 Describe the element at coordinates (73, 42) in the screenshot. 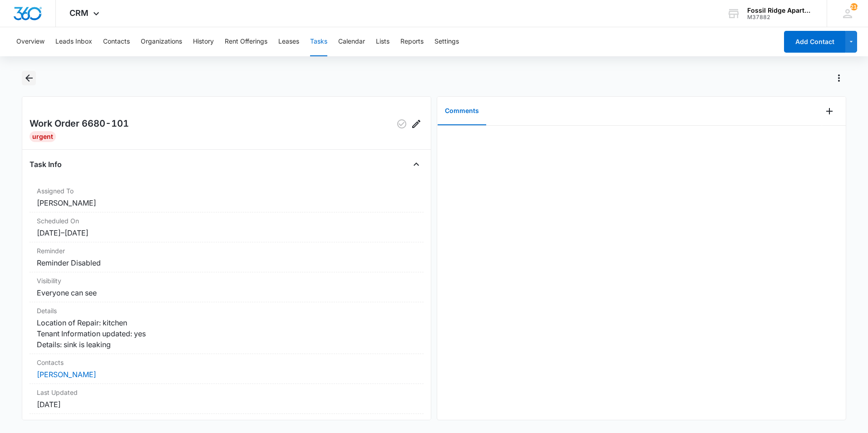

I see `button: Leads Inbox` at that location.